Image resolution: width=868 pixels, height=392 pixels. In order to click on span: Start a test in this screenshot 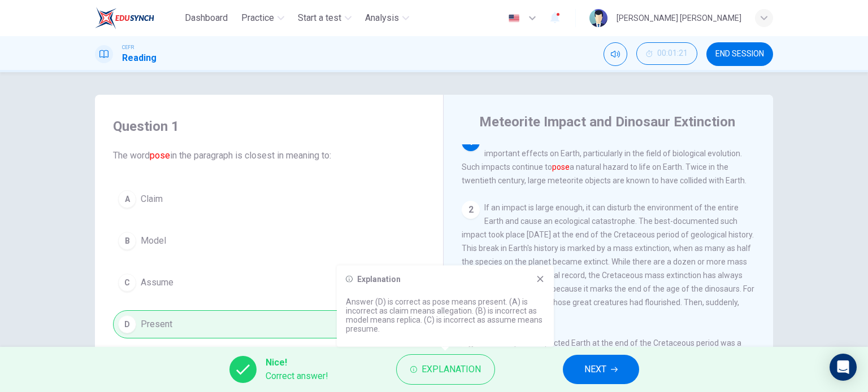, I will do `click(320, 18)`.